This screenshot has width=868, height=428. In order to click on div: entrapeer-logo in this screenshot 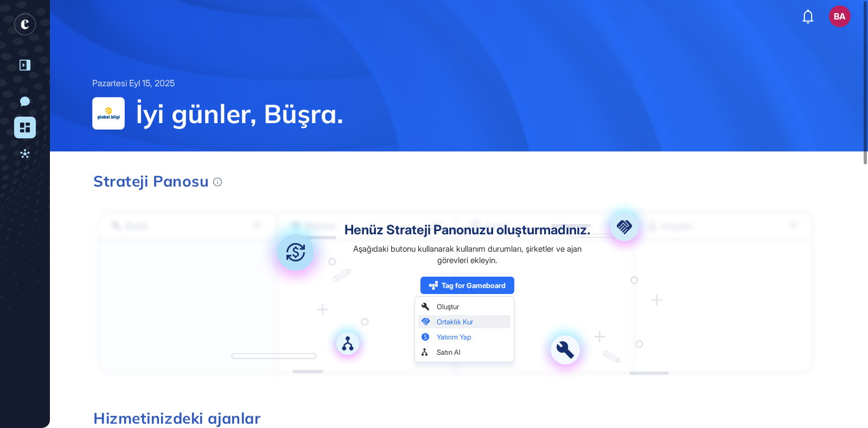, I will do `click(25, 25)`.